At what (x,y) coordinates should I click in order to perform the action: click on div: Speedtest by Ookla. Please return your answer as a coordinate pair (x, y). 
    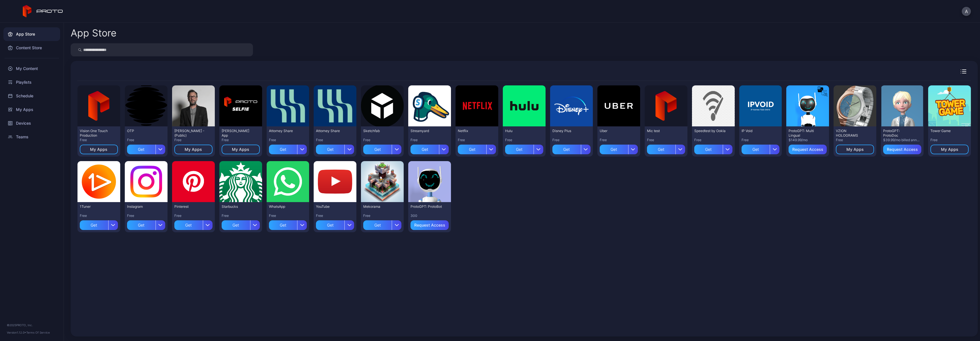
    Looking at the image, I should click on (710, 131).